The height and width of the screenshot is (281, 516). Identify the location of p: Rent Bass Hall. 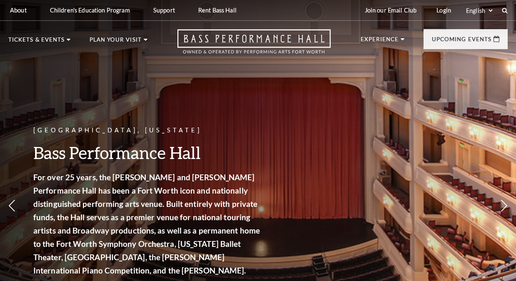
(217, 10).